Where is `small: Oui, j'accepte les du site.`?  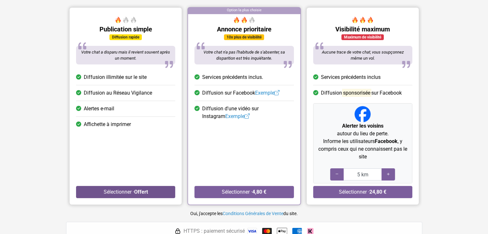
small: Oui, j'accepte les du site. is located at coordinates (244, 214).